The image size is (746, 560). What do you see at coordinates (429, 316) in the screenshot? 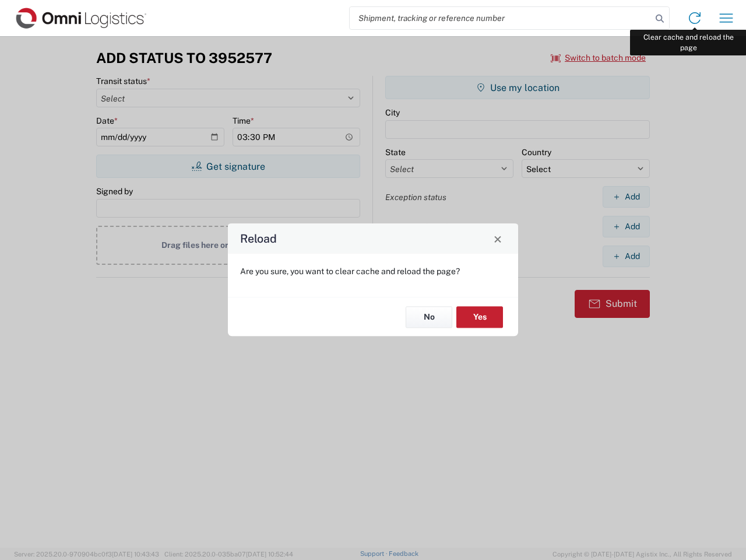
I see `button: No` at bounding box center [429, 316].